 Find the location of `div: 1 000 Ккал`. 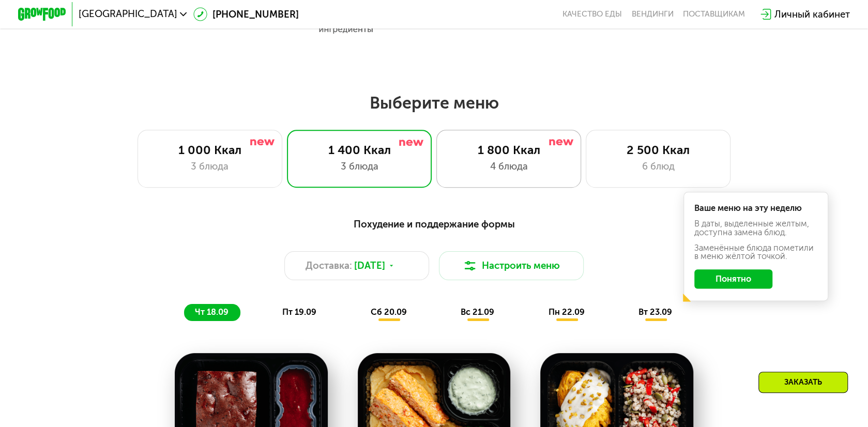

div: 1 000 Ккал is located at coordinates (209, 150).